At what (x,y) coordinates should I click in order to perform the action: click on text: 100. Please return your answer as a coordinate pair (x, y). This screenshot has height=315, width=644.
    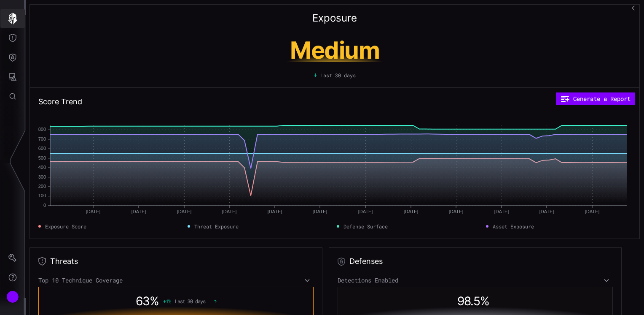
    Looking at the image, I should click on (42, 196).